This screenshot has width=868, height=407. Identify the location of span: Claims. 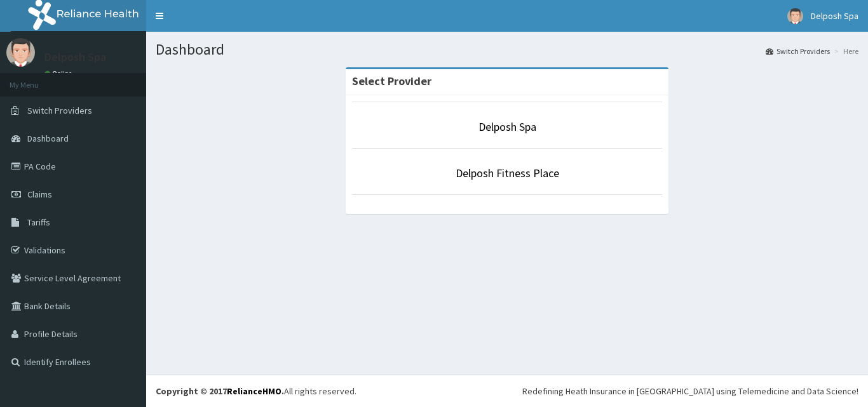
(39, 194).